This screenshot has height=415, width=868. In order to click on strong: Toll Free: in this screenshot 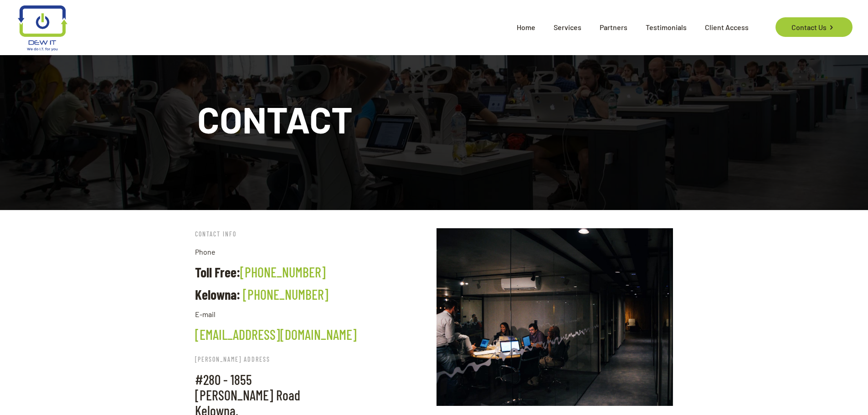, I will do `click(217, 272)`.